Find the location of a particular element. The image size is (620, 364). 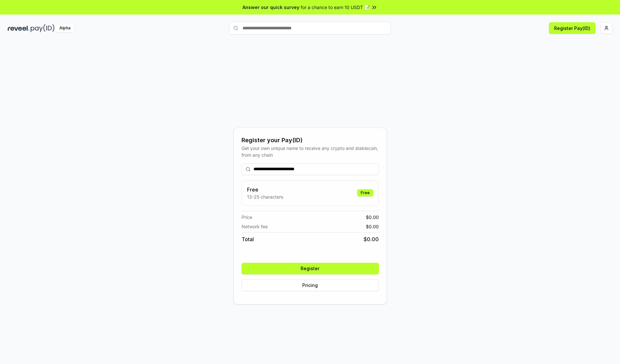

button: Register is located at coordinates (310, 269).